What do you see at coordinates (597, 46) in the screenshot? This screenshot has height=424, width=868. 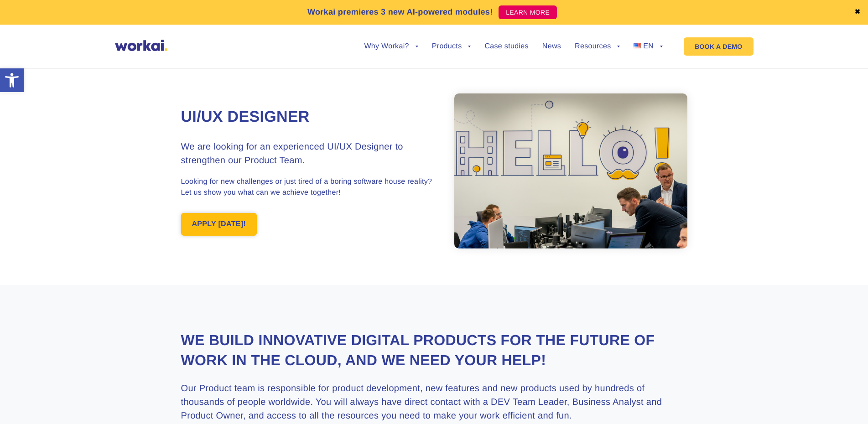 I see `a: Resources` at bounding box center [597, 46].